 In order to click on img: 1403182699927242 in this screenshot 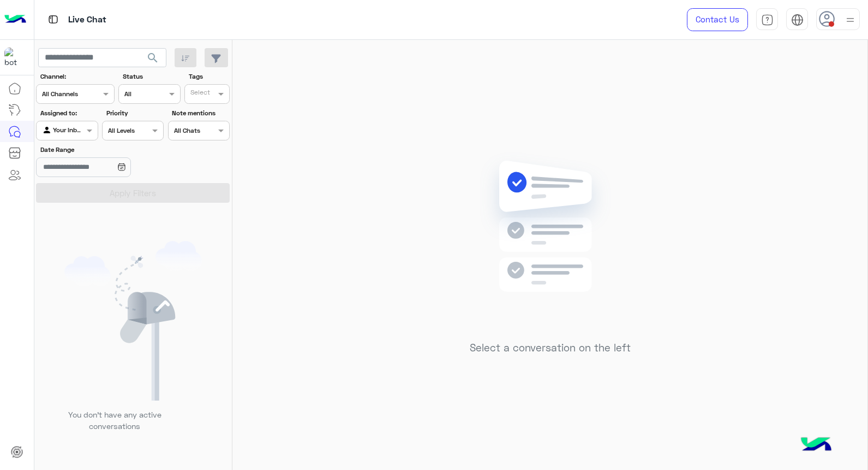, I will do `click(15, 57)`.